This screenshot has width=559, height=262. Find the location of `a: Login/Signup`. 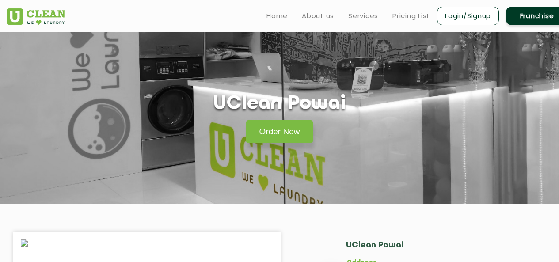

a: Login/Signup is located at coordinates (468, 16).